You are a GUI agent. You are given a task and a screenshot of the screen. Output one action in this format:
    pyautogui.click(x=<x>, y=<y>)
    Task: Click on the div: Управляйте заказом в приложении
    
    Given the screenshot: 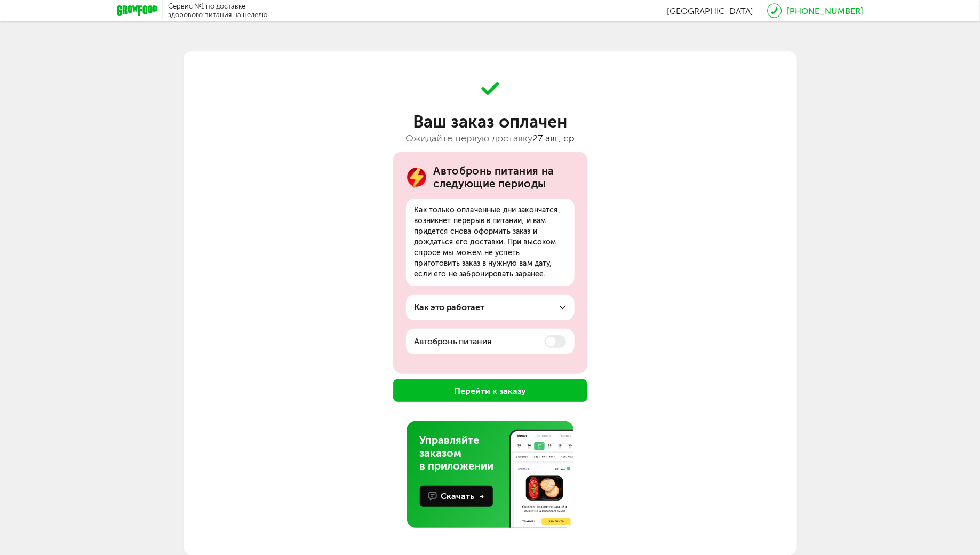 What is the action you would take?
    pyautogui.click(x=463, y=453)
    